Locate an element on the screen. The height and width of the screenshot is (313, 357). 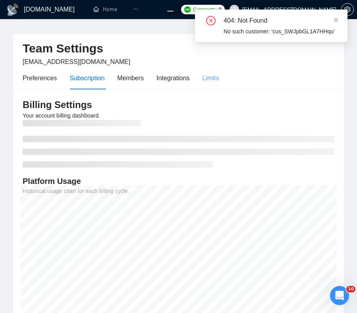
div: 404: Not Found is located at coordinates (280, 21).